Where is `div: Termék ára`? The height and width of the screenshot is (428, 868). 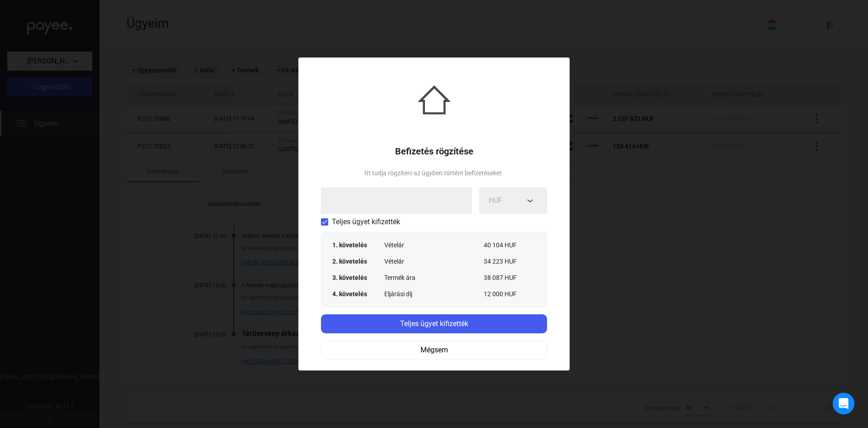 div: Termék ára is located at coordinates (434, 277).